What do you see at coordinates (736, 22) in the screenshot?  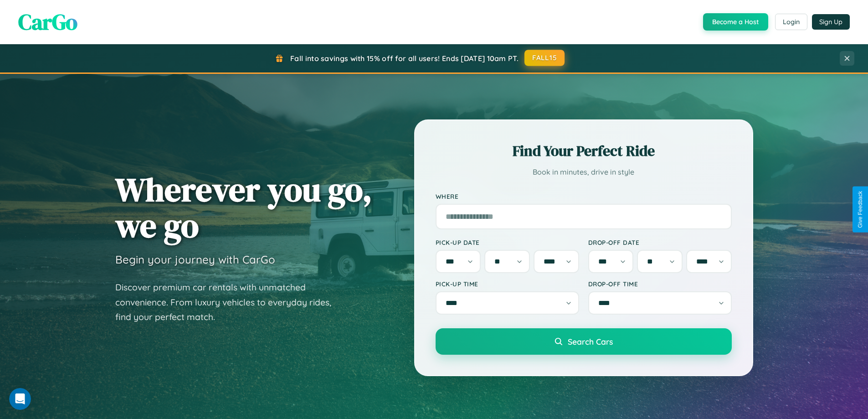 I see `button: Become a Host` at bounding box center [736, 22].